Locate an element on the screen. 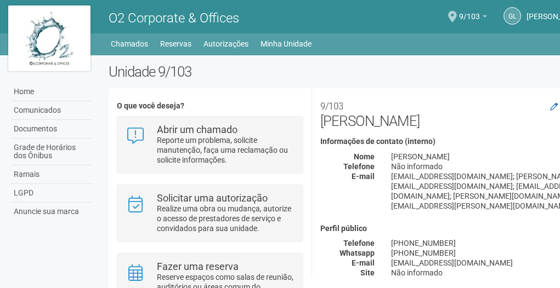  a: LGPD is located at coordinates (52, 193).